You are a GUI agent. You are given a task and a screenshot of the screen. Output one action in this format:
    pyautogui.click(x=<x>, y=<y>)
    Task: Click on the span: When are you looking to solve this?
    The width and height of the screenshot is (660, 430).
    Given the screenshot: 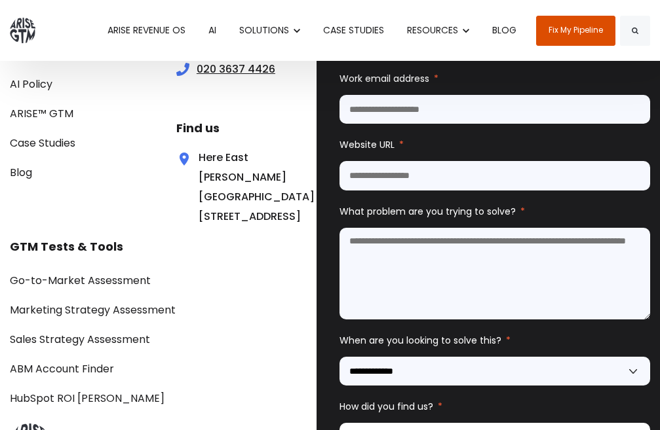 What is the action you would take?
    pyautogui.click(x=420, y=341)
    